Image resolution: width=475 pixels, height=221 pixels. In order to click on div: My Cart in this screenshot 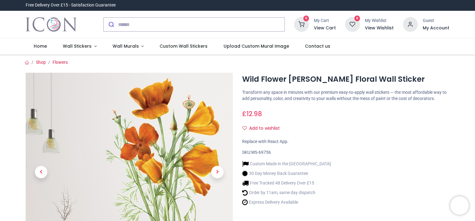, I will do `click(325, 21)`.